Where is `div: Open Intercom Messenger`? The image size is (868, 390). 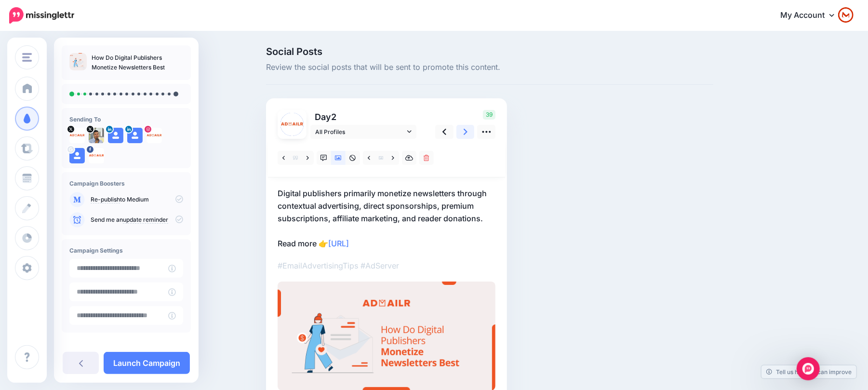 div: Open Intercom Messenger is located at coordinates (808, 368).